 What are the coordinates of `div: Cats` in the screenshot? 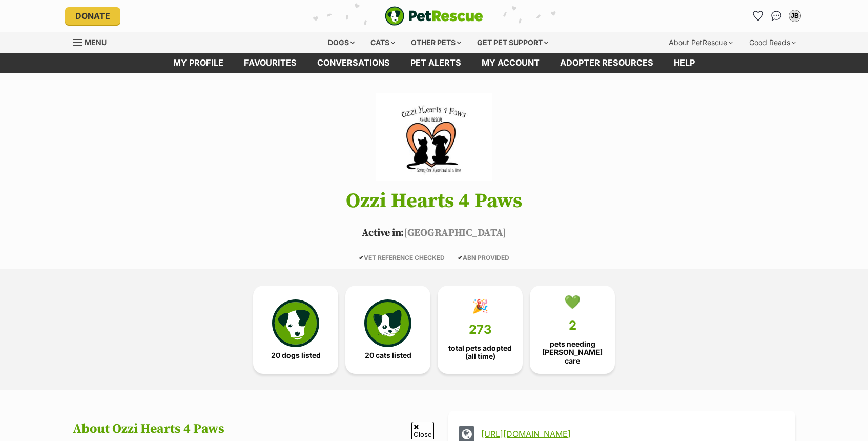 It's located at (383, 42).